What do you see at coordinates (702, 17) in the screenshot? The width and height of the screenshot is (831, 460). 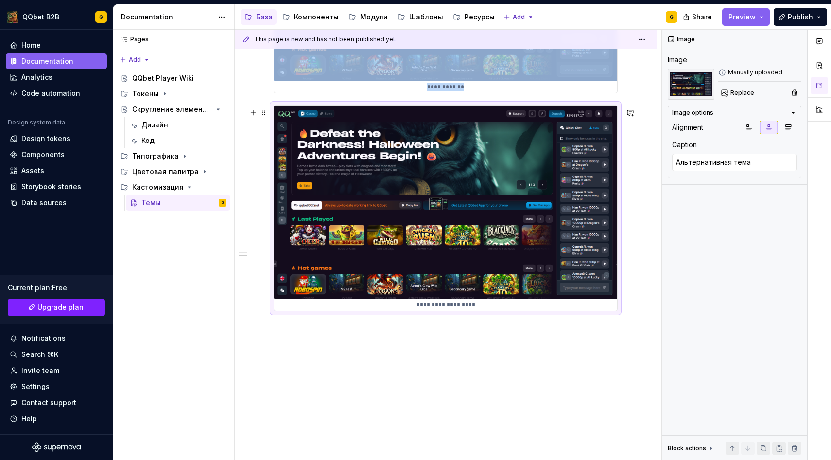 I see `span: Share` at bounding box center [702, 17].